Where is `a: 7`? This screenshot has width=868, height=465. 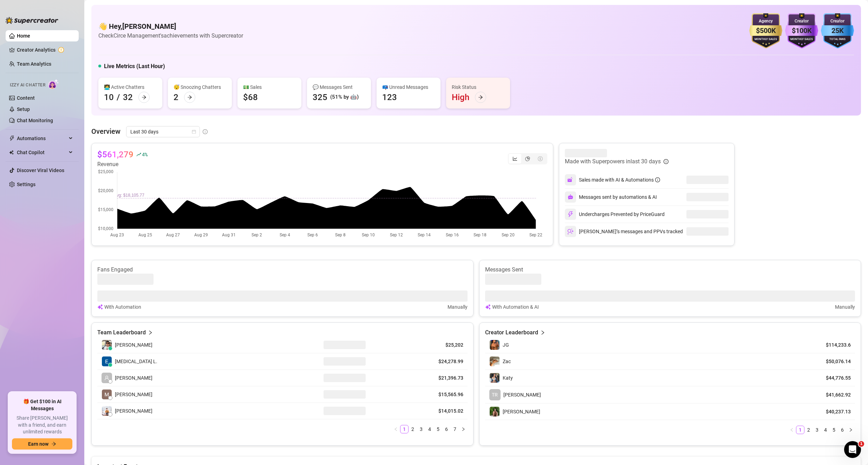
a: 7 is located at coordinates (455, 430).